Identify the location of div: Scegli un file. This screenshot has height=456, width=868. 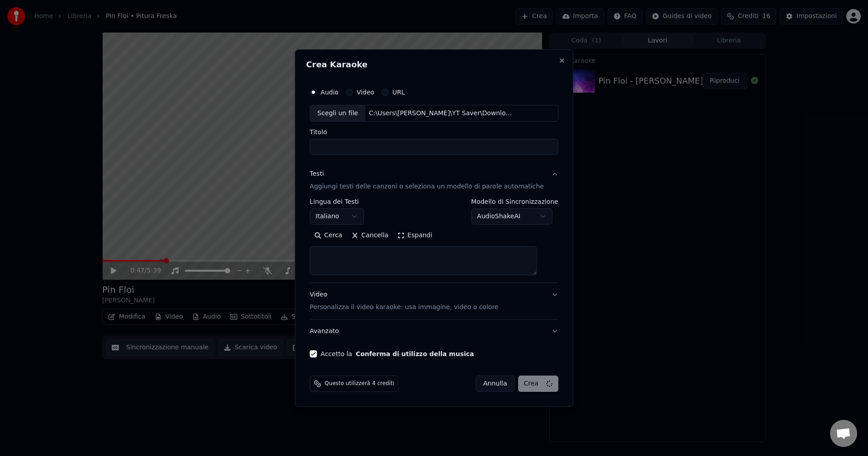
(338, 113).